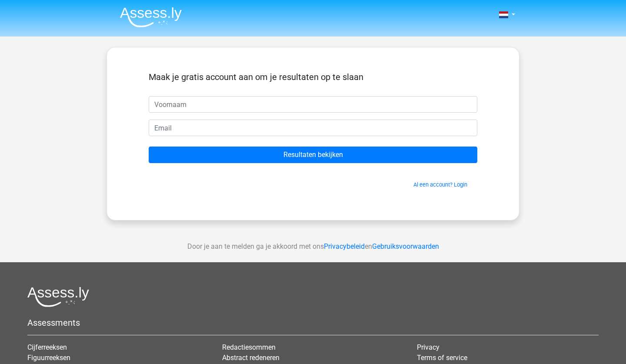  Describe the element at coordinates (47, 347) in the screenshot. I see `a: Cijferreeksen` at that location.